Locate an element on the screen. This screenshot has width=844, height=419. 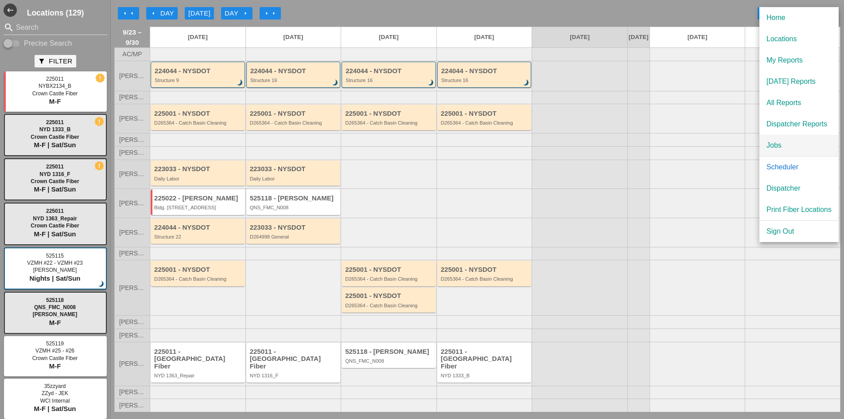
a: My Reports is located at coordinates (799, 60).